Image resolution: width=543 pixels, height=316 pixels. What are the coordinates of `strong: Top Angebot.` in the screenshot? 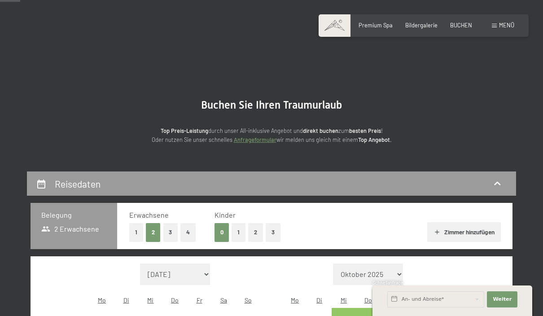 It's located at (375, 140).